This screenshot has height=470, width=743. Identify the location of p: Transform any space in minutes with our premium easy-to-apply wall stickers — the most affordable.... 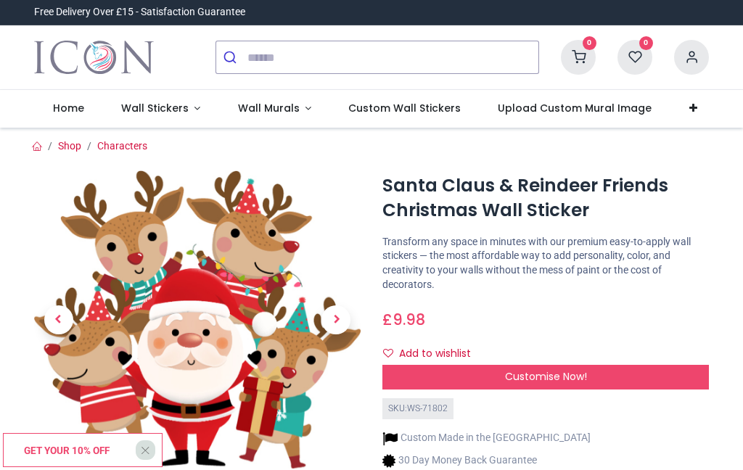
(545, 263).